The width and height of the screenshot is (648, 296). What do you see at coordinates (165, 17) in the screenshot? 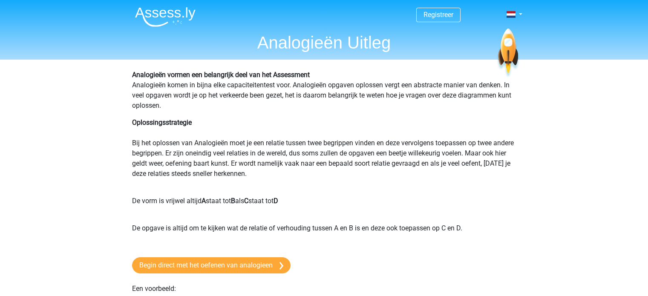
I see `img: Assessly` at bounding box center [165, 17].